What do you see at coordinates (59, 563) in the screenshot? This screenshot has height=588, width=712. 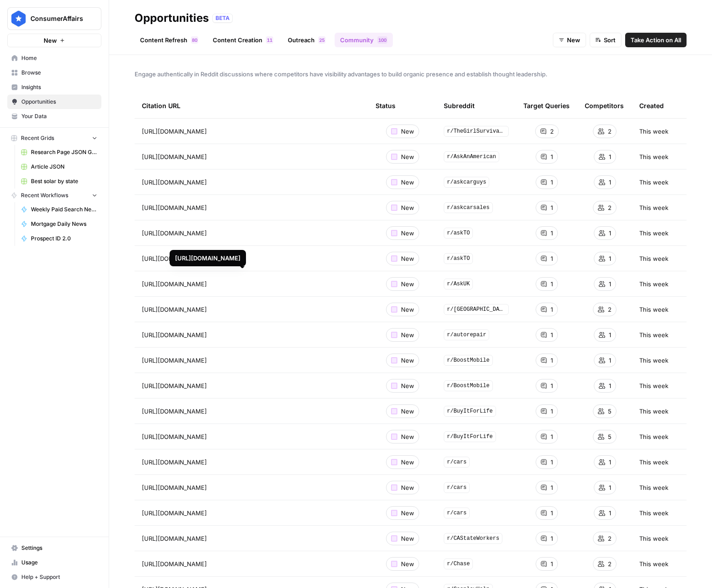 I see `span: Usage` at bounding box center [59, 563].